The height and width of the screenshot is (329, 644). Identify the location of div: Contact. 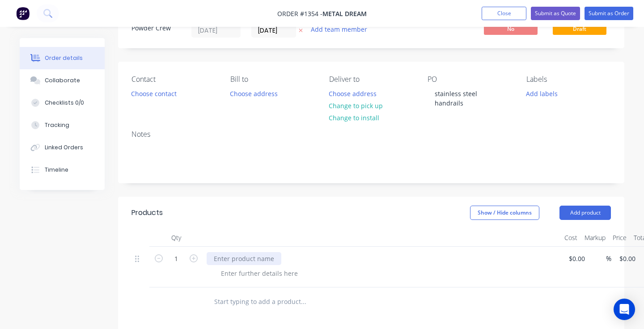
(174, 79).